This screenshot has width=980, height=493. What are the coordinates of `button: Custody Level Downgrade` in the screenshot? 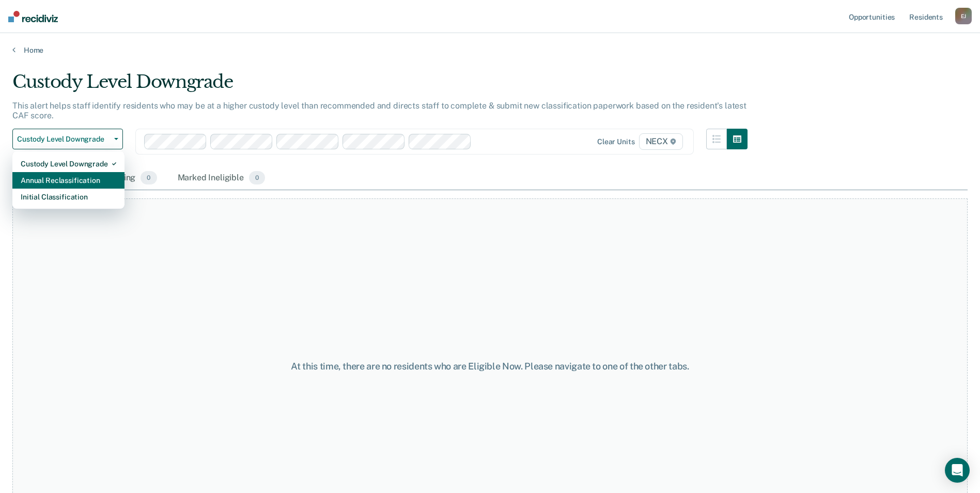 It's located at (68, 139).